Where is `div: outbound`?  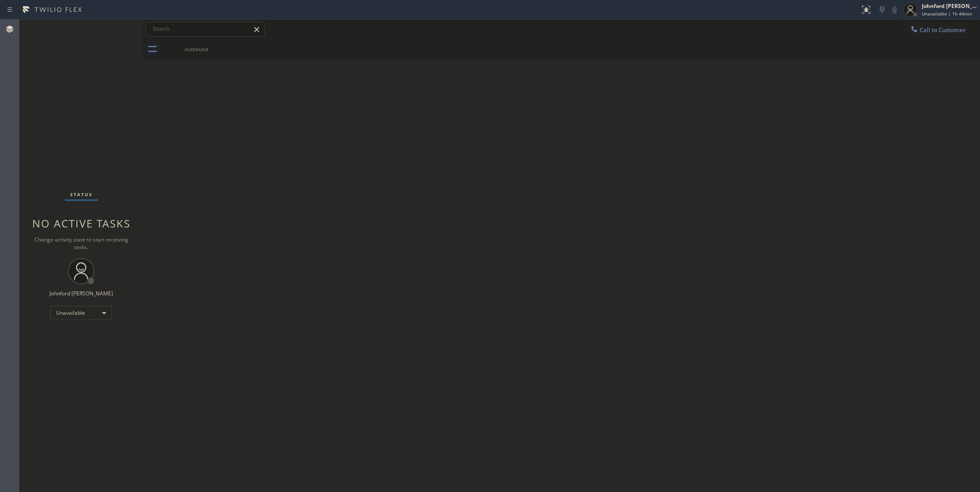
div: outbound is located at coordinates (196, 49).